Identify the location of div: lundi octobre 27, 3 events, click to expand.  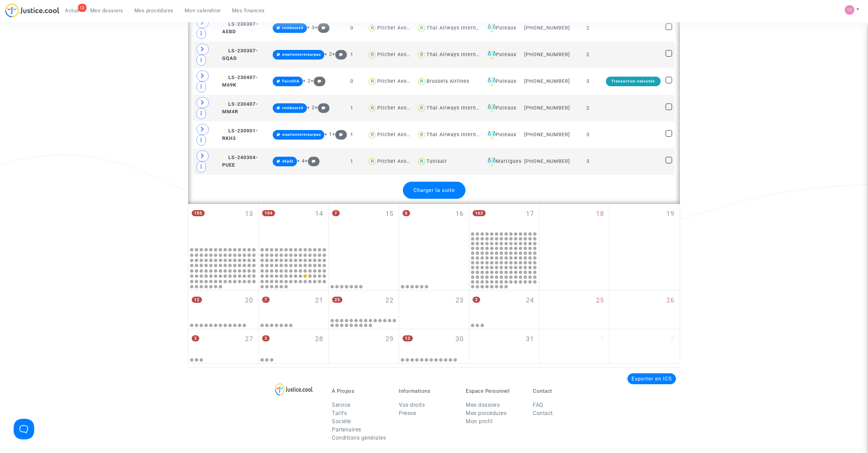
(223, 342).